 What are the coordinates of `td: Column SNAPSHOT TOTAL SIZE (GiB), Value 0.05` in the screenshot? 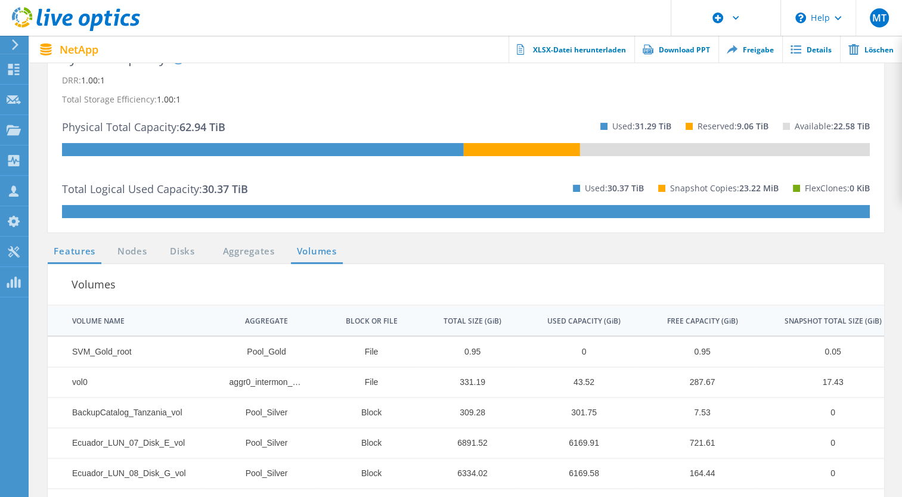 It's located at (826, 352).